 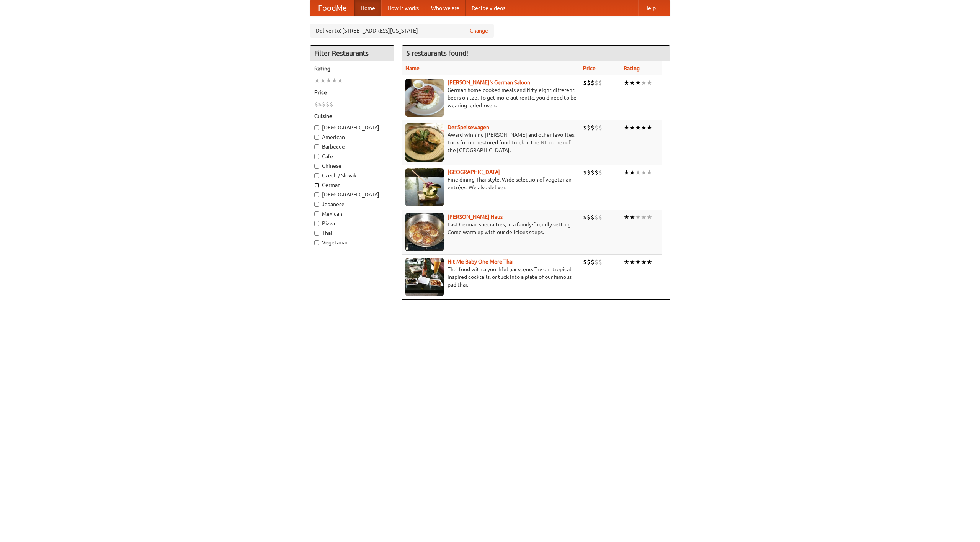 What do you see at coordinates (650, 8) in the screenshot?
I see `a: Help` at bounding box center [650, 8].